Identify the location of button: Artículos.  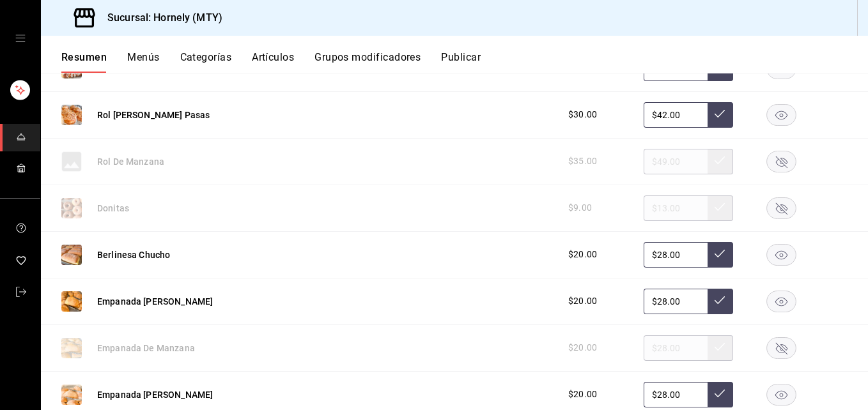
(273, 62).